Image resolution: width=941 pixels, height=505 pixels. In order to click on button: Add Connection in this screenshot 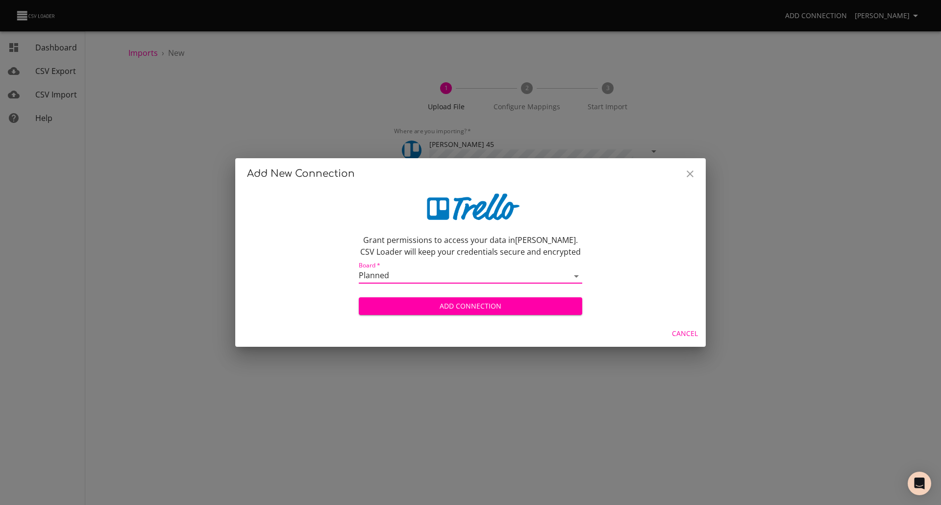, I will do `click(470, 306)`.